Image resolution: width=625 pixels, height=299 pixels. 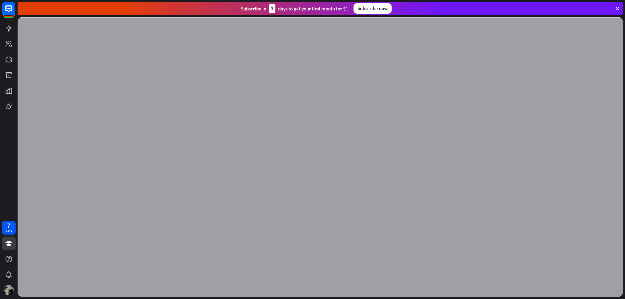 What do you see at coordinates (9, 228) in the screenshot?
I see `a: 7 days` at bounding box center [9, 228].